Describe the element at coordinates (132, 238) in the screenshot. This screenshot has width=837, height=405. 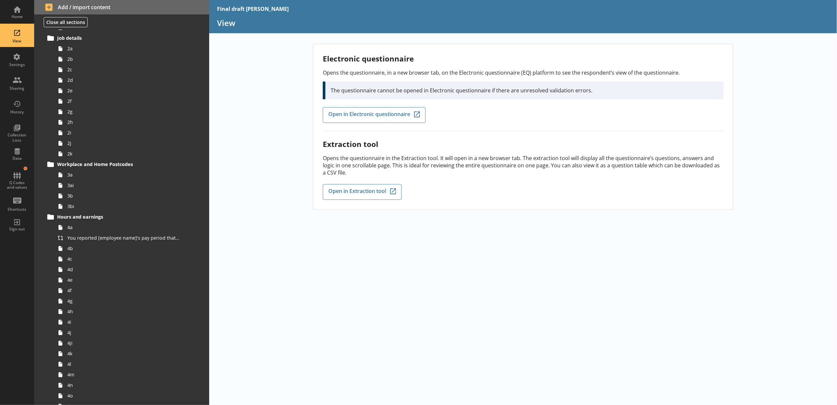
I see `a: You reported [employee name]'s pay period that included [Reference Date] to be [Untitled answer]....` at that location.